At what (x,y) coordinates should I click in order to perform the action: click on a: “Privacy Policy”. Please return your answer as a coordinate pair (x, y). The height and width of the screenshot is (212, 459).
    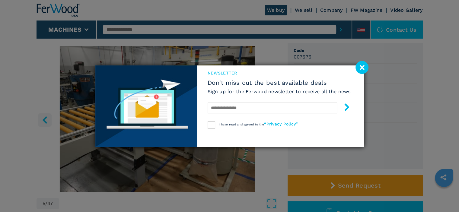
    Looking at the image, I should click on (281, 124).